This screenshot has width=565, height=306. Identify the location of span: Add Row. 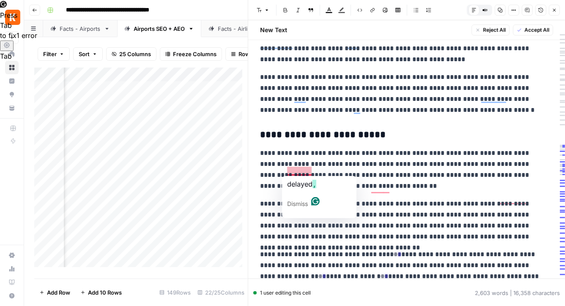
(58, 293).